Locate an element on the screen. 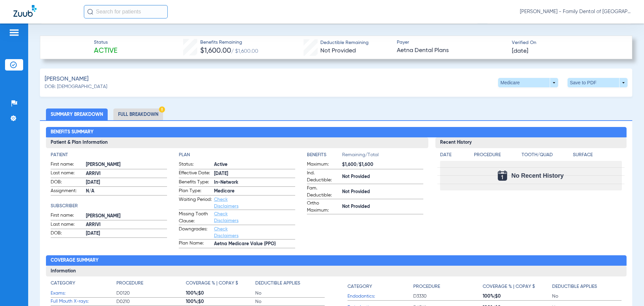  span: Assignment: is located at coordinates (67, 192).